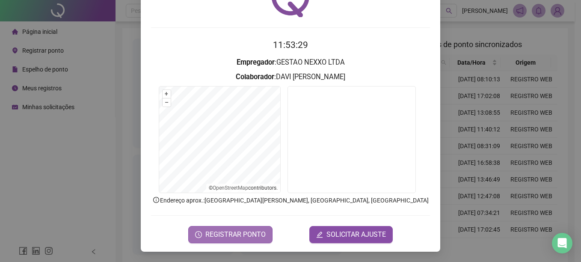 Image resolution: width=581 pixels, height=262 pixels. What do you see at coordinates (356, 235) in the screenshot?
I see `span: SOLICITAR AJUSTE` at bounding box center [356, 235].